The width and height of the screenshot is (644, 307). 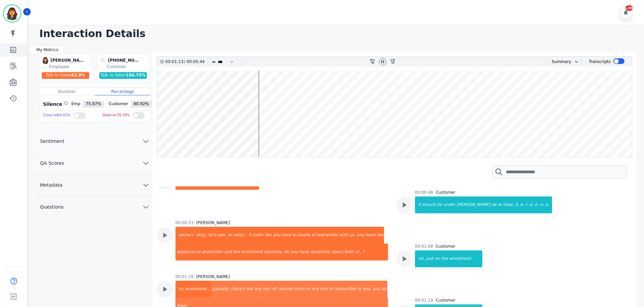 What do you see at coordinates (285, 289) in the screenshot?
I see `div: -pocket` at bounding box center [285, 289].